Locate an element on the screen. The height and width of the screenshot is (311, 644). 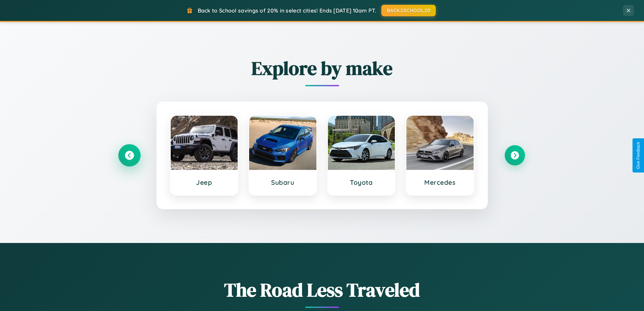
h3: Mercedes is located at coordinates (440, 182).